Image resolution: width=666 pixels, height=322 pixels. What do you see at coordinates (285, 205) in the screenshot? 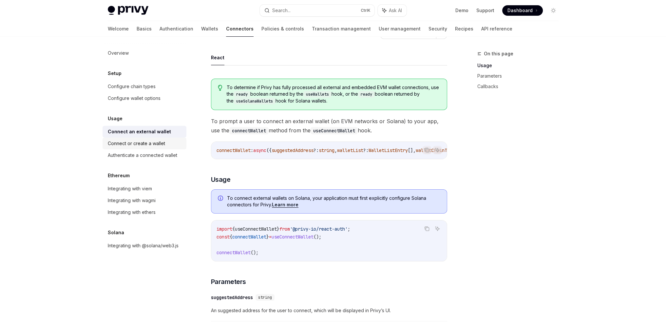
I see `a: Learn more` at bounding box center [285, 205].